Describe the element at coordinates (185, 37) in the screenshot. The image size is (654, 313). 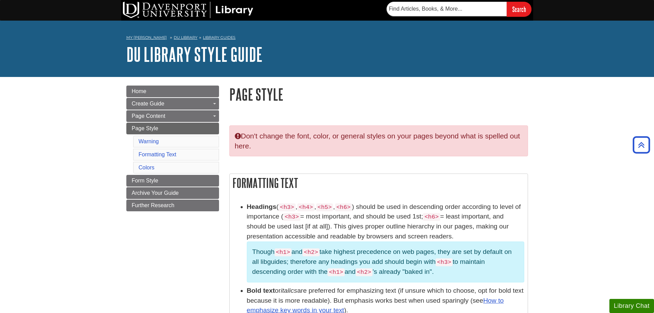
I see `a: DU Library` at that location.